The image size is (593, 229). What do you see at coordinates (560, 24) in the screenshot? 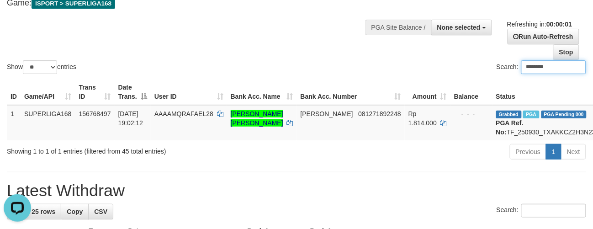
I see `strong: 00:00:01` at bounding box center [560, 24].